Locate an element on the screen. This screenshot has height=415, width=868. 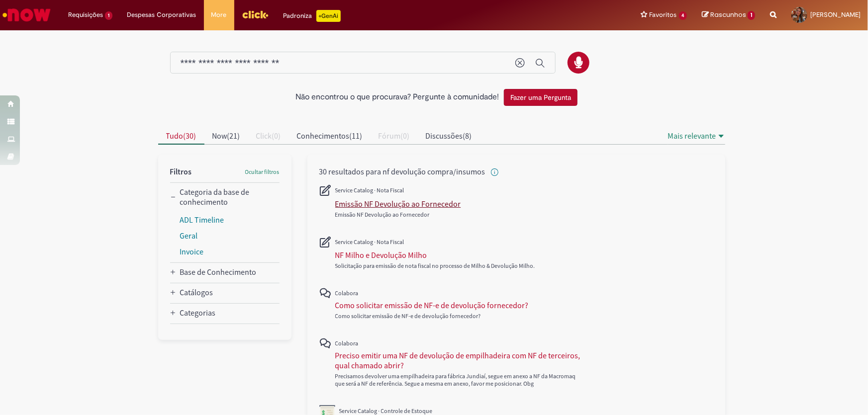
img: click_logo_yellow_360x200.png is located at coordinates (255, 15).